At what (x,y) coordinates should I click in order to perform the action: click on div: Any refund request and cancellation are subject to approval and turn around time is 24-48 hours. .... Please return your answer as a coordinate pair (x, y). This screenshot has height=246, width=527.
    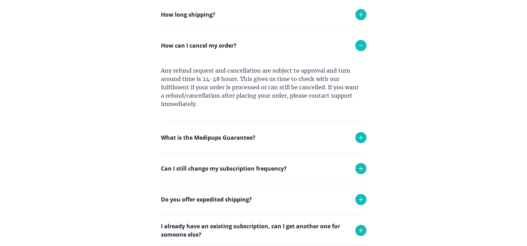
    Looking at the image, I should click on (263, 92).